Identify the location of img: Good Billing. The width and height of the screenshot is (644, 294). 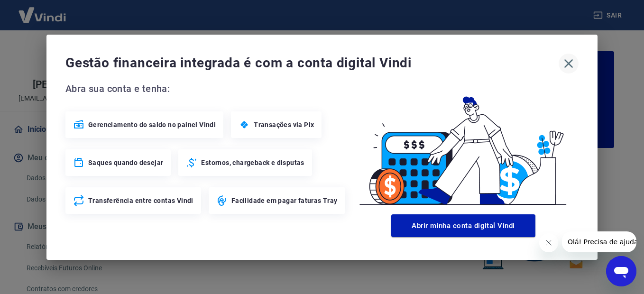
(463, 145).